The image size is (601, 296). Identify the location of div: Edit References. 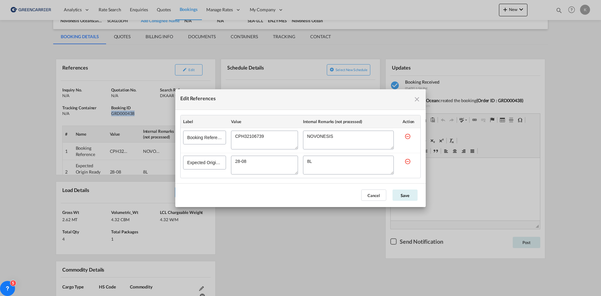
(198, 99).